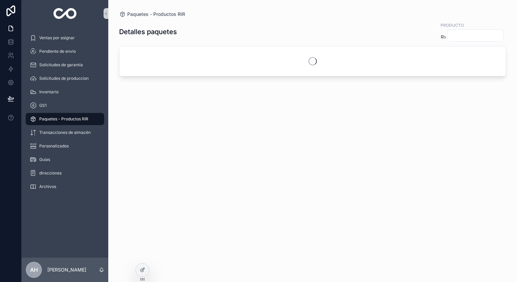 This screenshot has width=517, height=282. Describe the element at coordinates (65, 92) in the screenshot. I see `a: Inventario` at that location.